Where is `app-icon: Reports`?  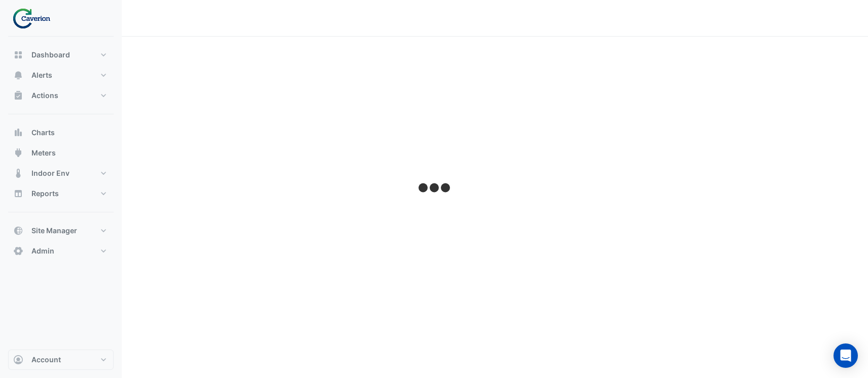 app-icon: Reports is located at coordinates (18, 193).